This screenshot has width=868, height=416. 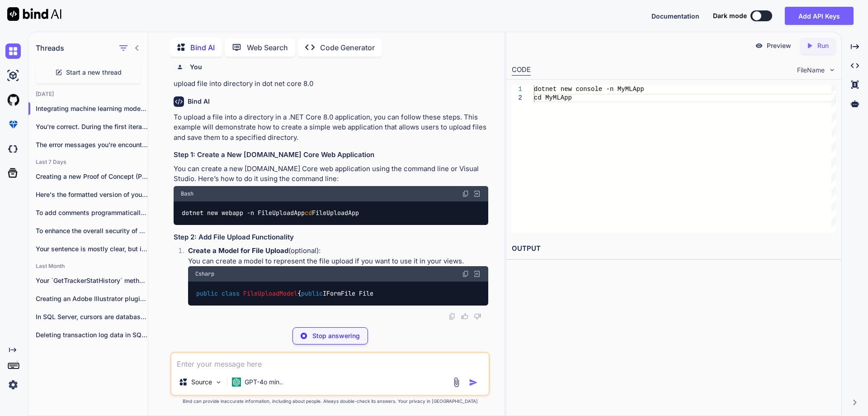 I want to click on strong: Create a Model for File Upload, so click(x=239, y=251).